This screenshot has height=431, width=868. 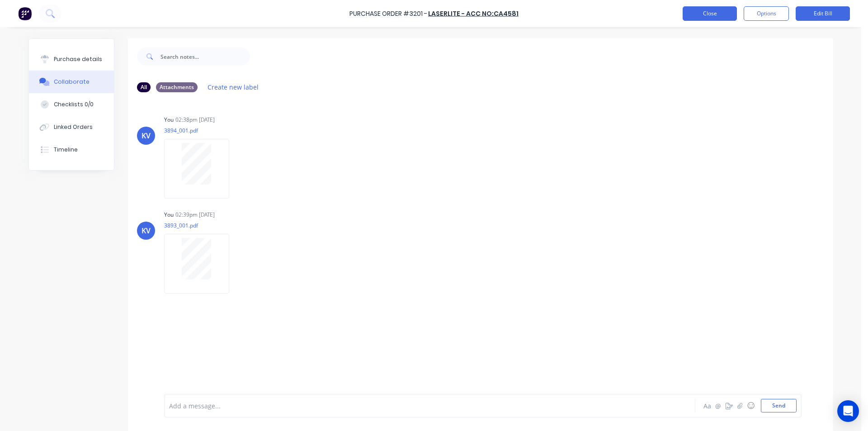 I want to click on button: Timeline, so click(x=71, y=149).